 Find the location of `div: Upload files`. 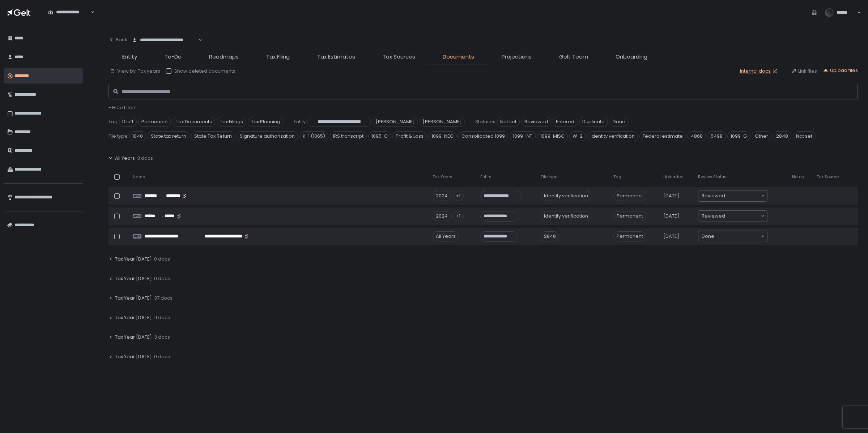

div: Upload files is located at coordinates (841, 71).